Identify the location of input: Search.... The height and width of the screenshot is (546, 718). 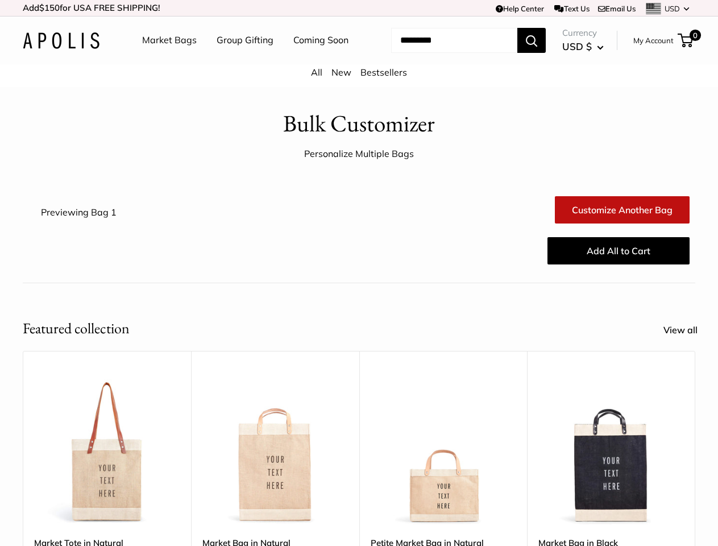
(454, 40).